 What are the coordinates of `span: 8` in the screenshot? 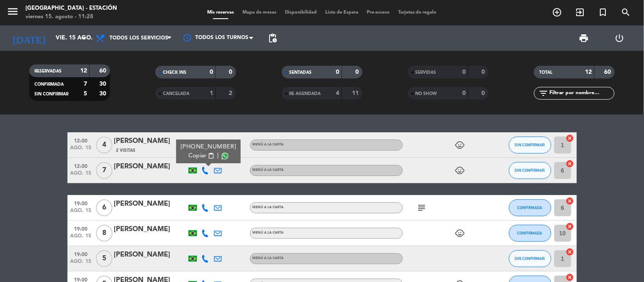 It's located at (104, 233).